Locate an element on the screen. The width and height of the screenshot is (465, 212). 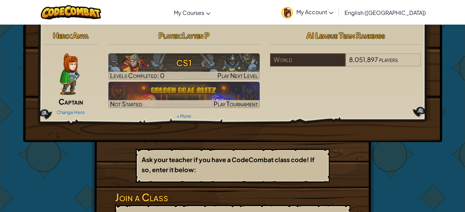
b: Ask your teacher if you have a CodeCombat class code! If so, enter it below: is located at coordinates (228, 164).